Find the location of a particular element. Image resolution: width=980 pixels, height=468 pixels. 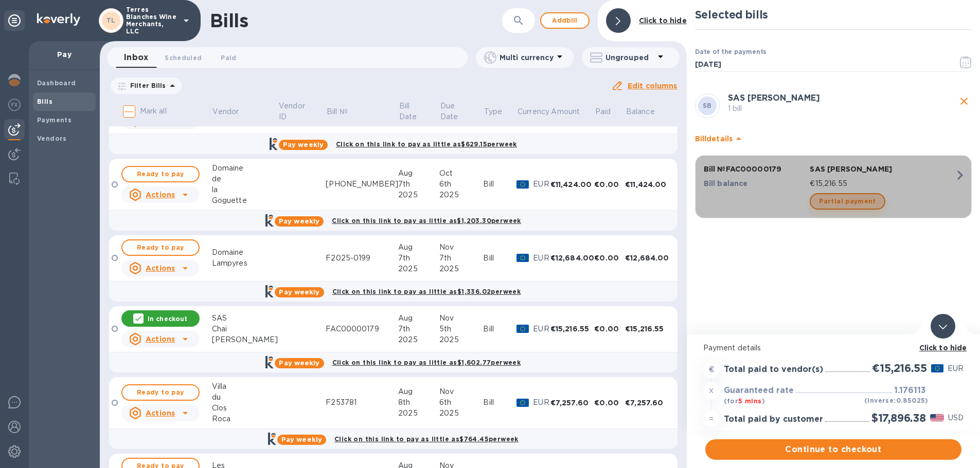

b: (for ) is located at coordinates (744, 401).